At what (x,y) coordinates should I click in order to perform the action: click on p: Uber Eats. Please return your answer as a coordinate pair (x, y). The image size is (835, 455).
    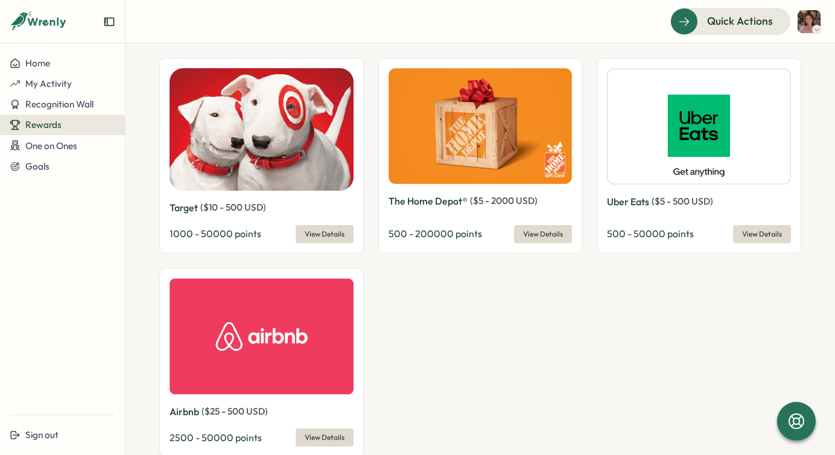
    Looking at the image, I should click on (628, 201).